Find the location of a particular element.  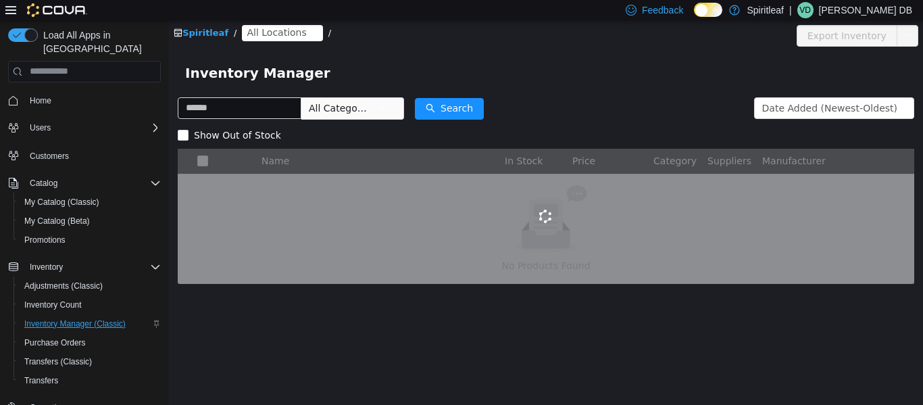

a: Promotions is located at coordinates (45, 240).